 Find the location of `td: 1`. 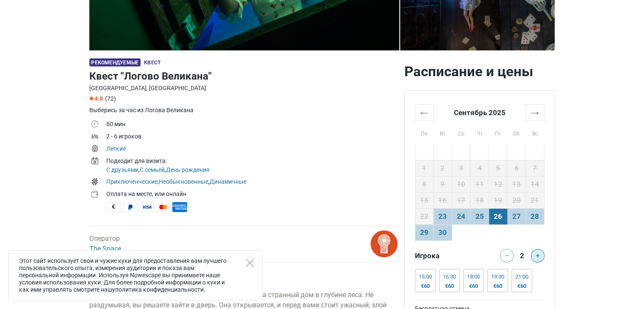

td: 1 is located at coordinates (424, 168).